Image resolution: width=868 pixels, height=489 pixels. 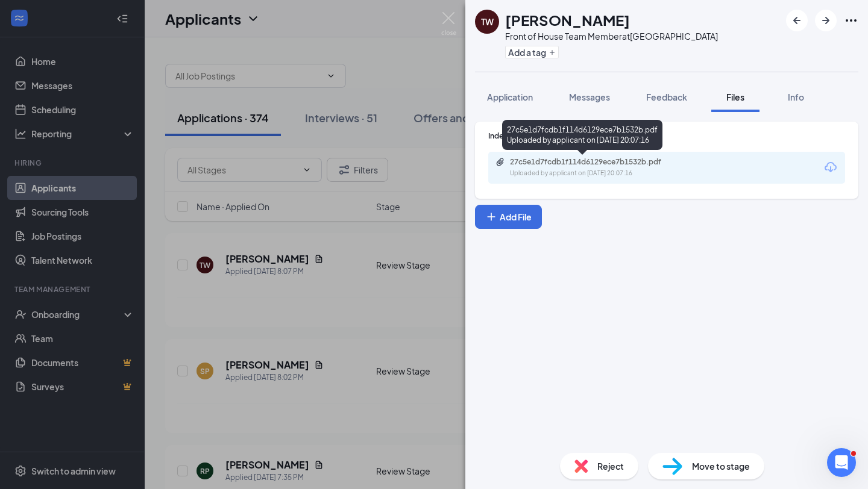 I want to click on span: Reject, so click(x=611, y=466).